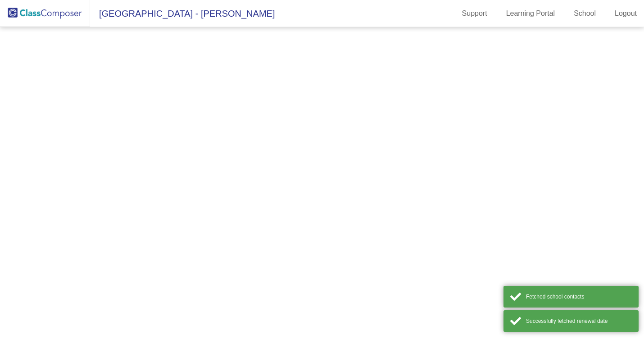  I want to click on a: School, so click(585, 14).